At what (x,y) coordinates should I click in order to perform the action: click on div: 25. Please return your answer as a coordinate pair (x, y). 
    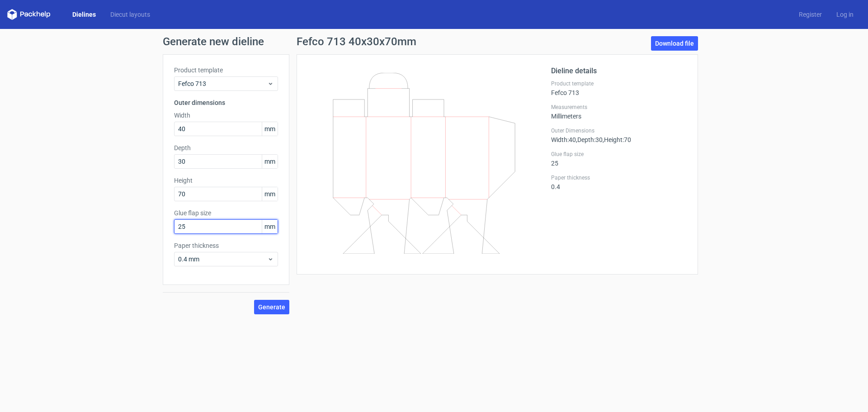
    Looking at the image, I should click on (619, 159).